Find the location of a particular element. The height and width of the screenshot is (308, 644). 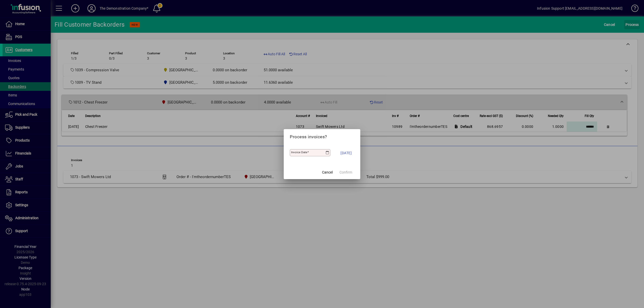

button: Cancel is located at coordinates (327, 172).